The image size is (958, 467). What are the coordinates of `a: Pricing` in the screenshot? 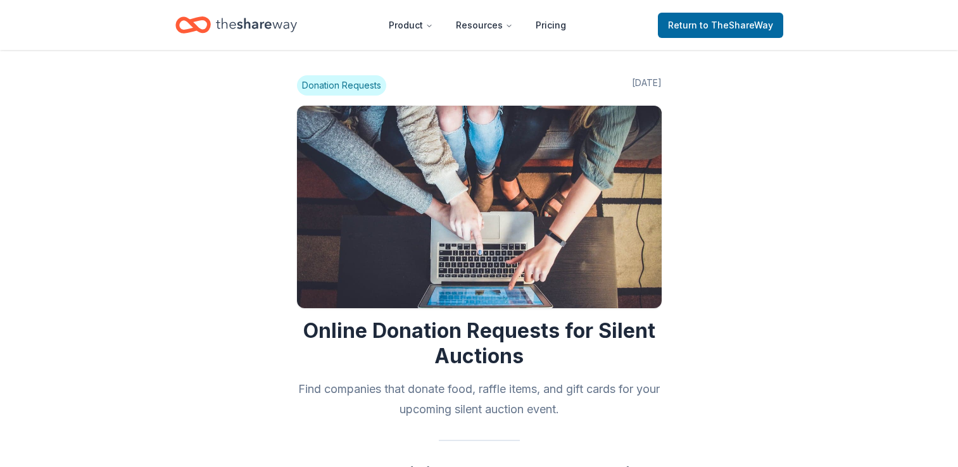 It's located at (551, 25).